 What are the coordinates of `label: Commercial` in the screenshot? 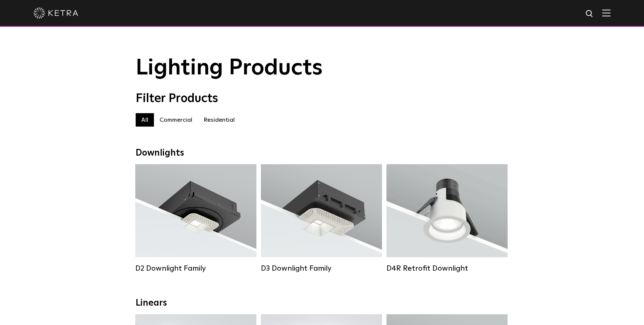 It's located at (176, 120).